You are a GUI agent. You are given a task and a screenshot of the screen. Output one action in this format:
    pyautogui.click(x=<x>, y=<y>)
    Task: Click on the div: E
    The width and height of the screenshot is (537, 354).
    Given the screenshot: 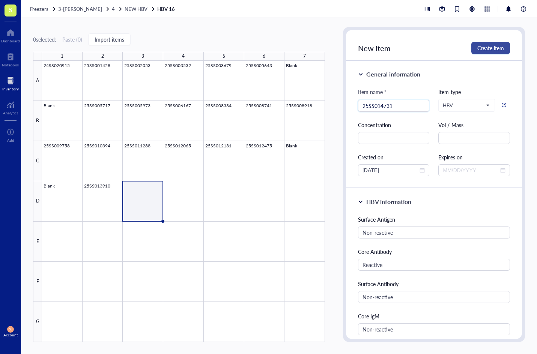 What is the action you would take?
    pyautogui.click(x=38, y=242)
    